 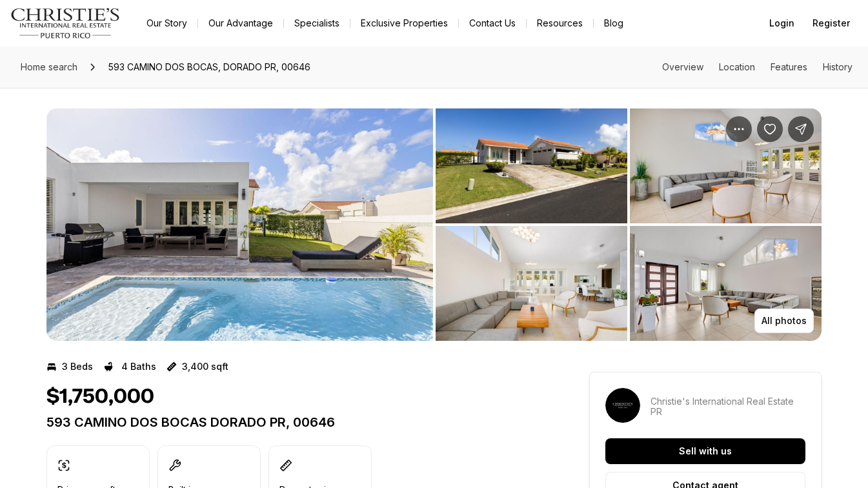 What do you see at coordinates (239, 225) in the screenshot?
I see `li: 1 of 10` at bounding box center [239, 225].